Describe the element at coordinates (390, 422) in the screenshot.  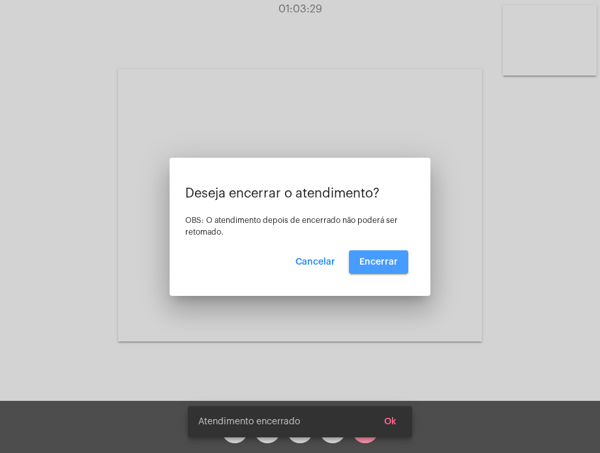
I see `span: Ok` at that location.